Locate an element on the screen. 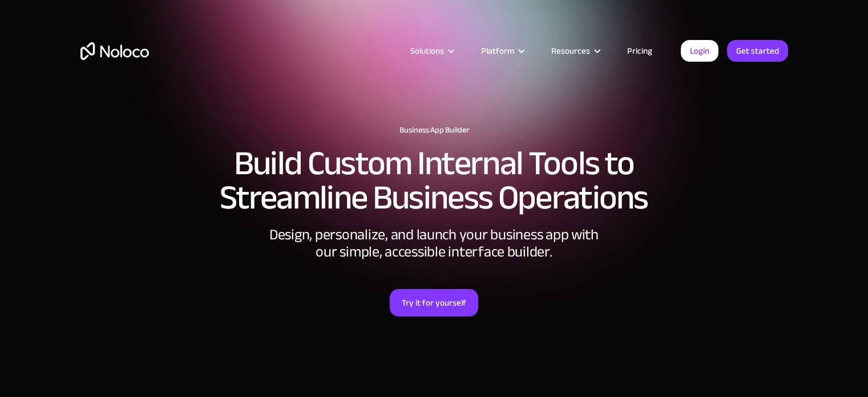  a: Pricing is located at coordinates (640, 51).